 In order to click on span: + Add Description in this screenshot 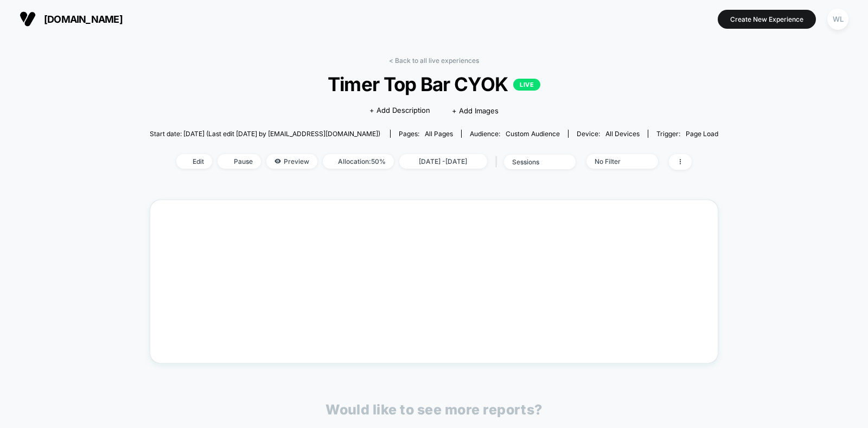, I will do `click(400, 111)`.